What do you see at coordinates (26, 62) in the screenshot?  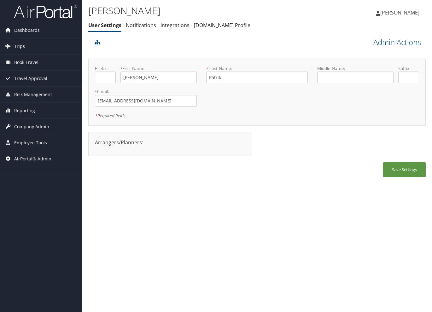 I see `span: Book Travel` at bounding box center [26, 62].